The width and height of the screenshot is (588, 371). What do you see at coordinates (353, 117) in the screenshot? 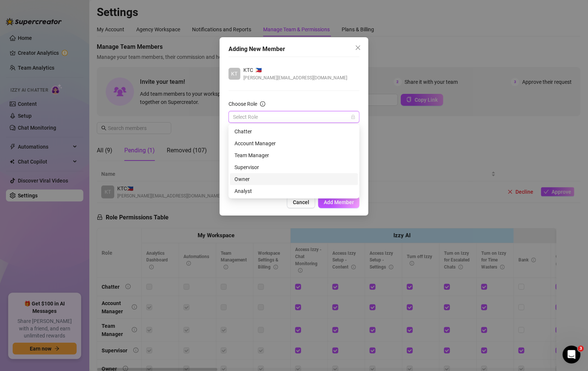
I see `span: lock` at bounding box center [353, 117].